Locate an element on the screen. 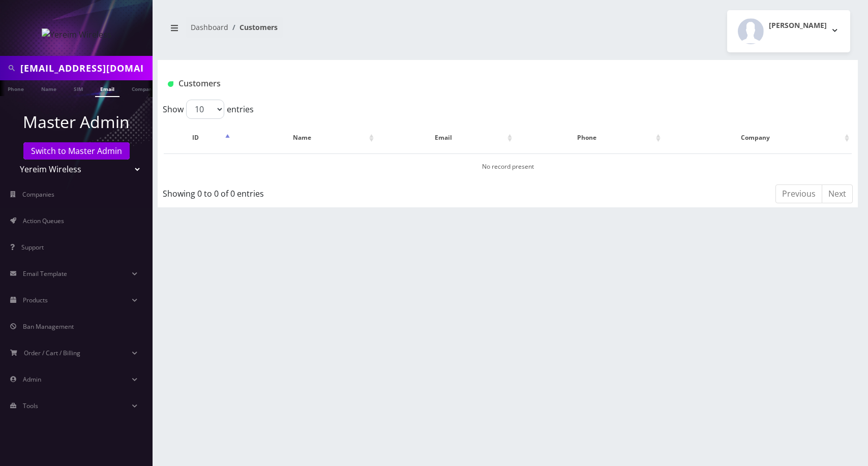  select: Showentries is located at coordinates (205, 109).